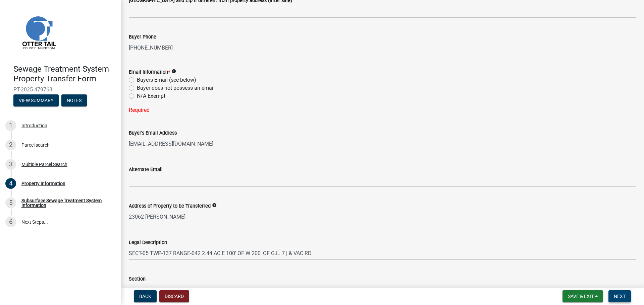 The width and height of the screenshot is (644, 305). I want to click on span: PT-2025-479763, so click(60, 89).